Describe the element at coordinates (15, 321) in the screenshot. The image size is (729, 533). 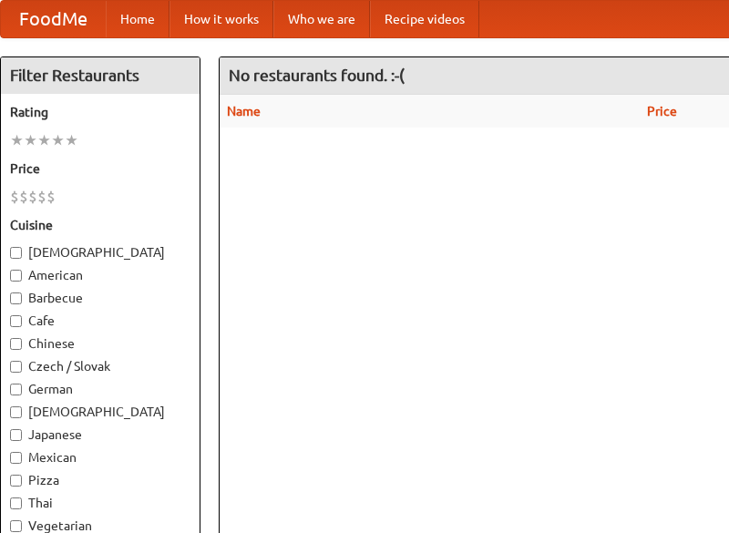
I see `input: Cafe` at that location.